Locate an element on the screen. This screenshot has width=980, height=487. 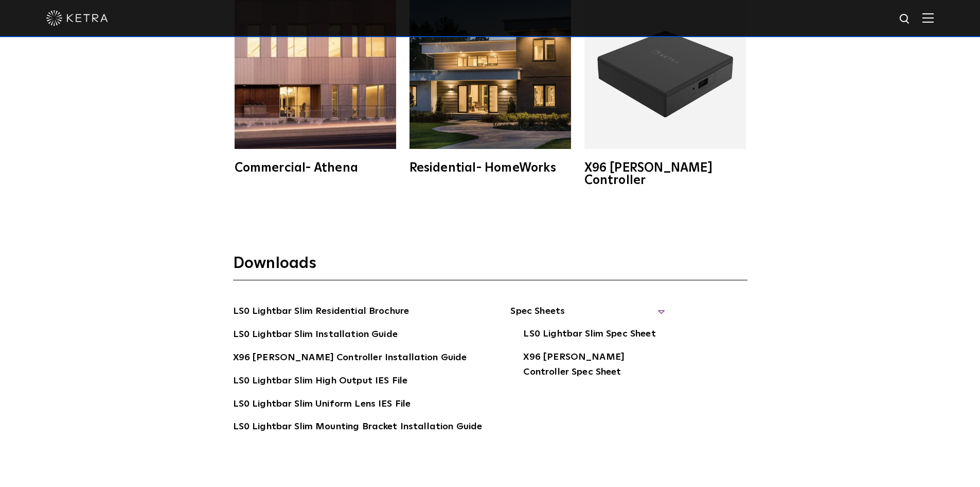
img: Hamburger%20Nav.svg is located at coordinates (929, 17).